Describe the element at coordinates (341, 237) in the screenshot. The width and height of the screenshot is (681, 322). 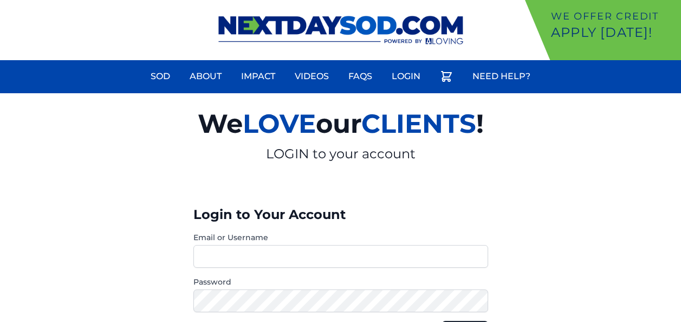
I see `label: Email or Username` at that location.